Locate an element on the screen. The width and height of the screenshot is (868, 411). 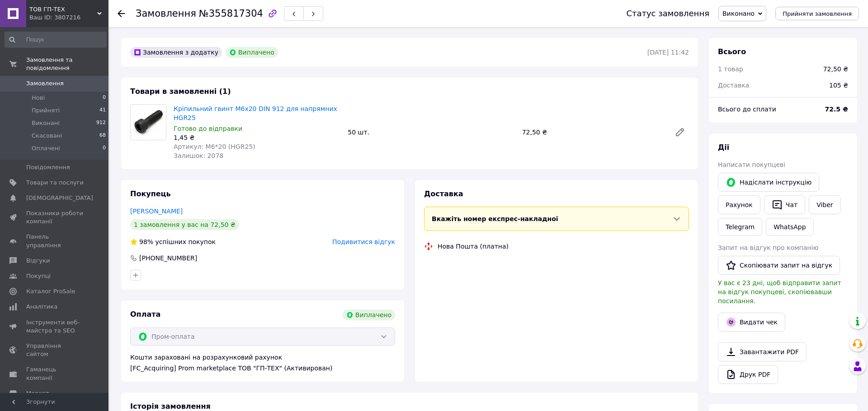
button: Прийняти замовлення is located at coordinates (817, 13).